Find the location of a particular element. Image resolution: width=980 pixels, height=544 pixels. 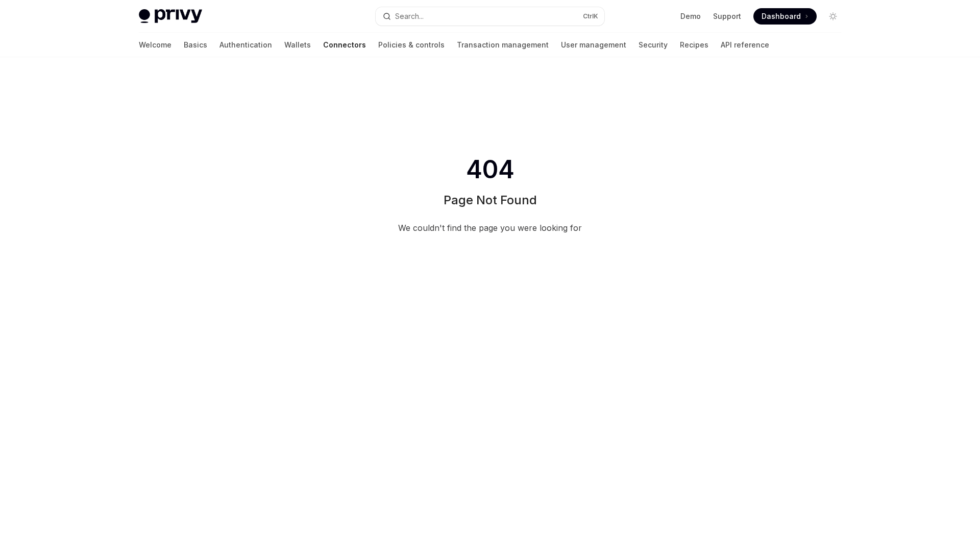

a: Recipes is located at coordinates (694, 45).